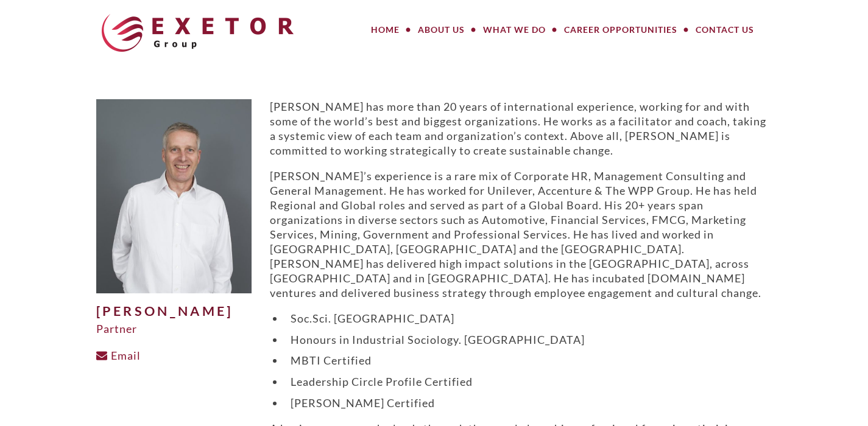 The image size is (868, 426). I want to click on div: Partner, so click(174, 329).